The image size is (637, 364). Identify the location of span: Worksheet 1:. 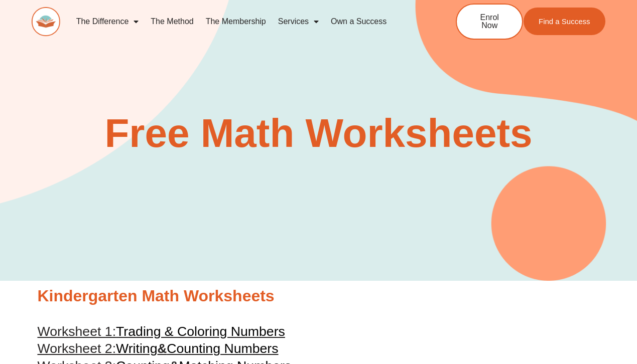
(77, 332).